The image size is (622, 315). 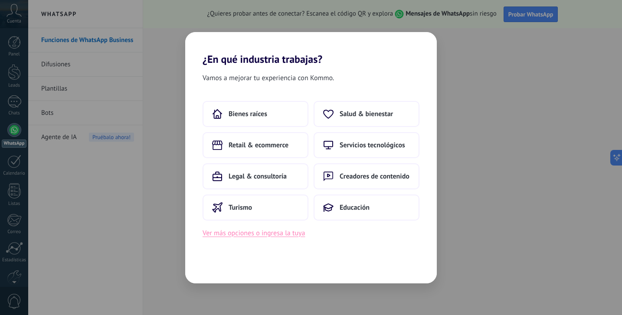 I want to click on span: Bienes raíces, so click(x=247, y=114).